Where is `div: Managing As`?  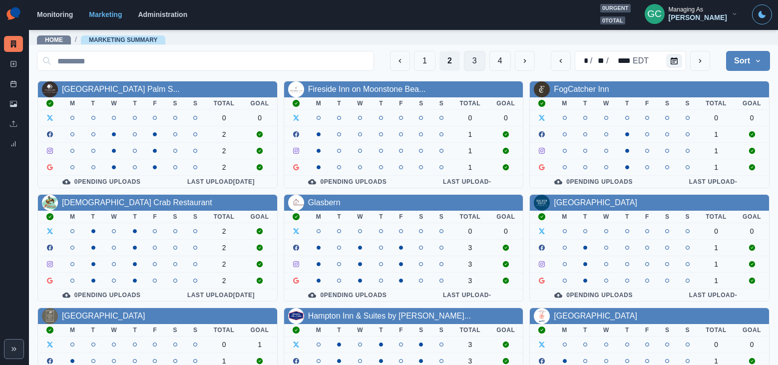 div: Managing As is located at coordinates (686, 9).